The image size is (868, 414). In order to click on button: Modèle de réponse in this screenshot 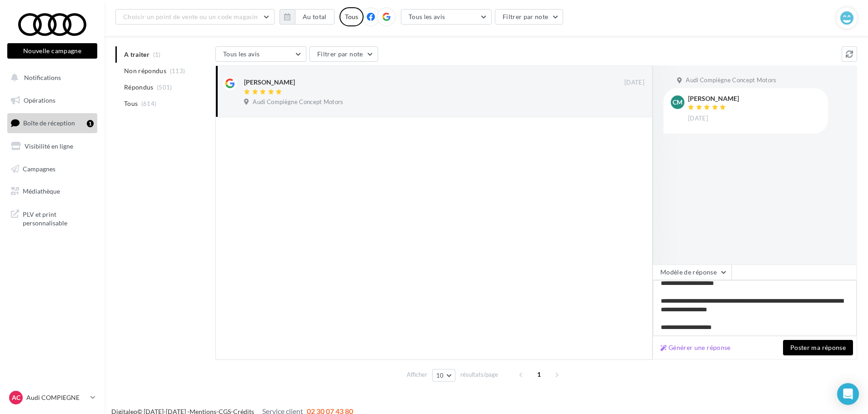, I will do `click(693, 272)`.